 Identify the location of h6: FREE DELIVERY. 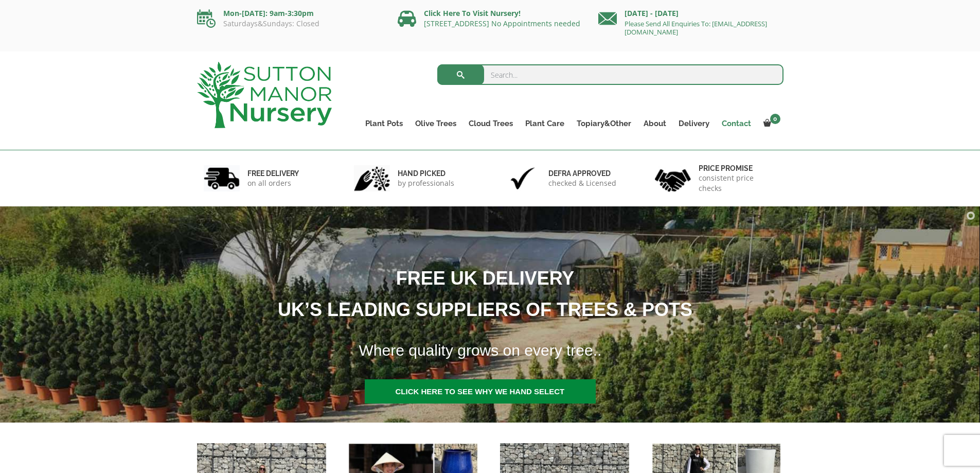
(273, 173).